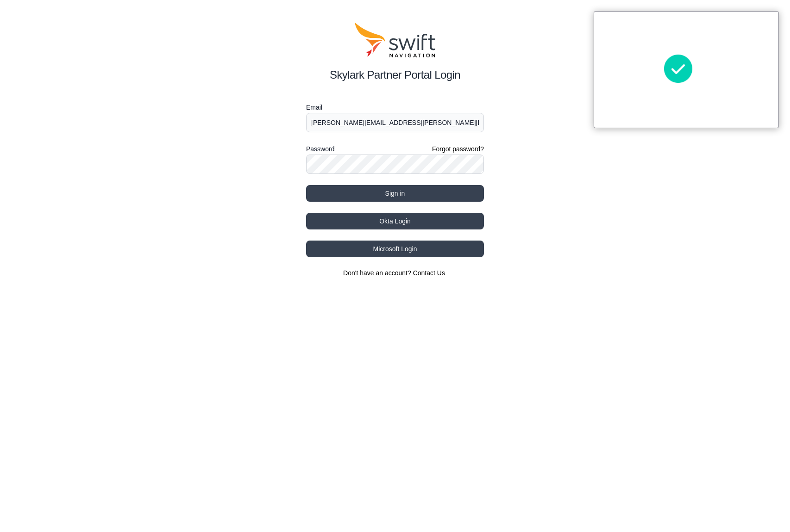 The image size is (790, 532). I want to click on a: Contact Us, so click(429, 273).